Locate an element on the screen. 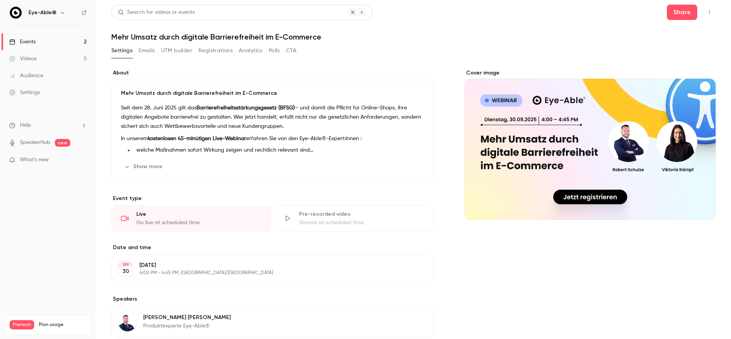 This screenshot has width=731, height=339. strong: kostenlosen 45-minütigen Live-Webinar is located at coordinates (197, 139).